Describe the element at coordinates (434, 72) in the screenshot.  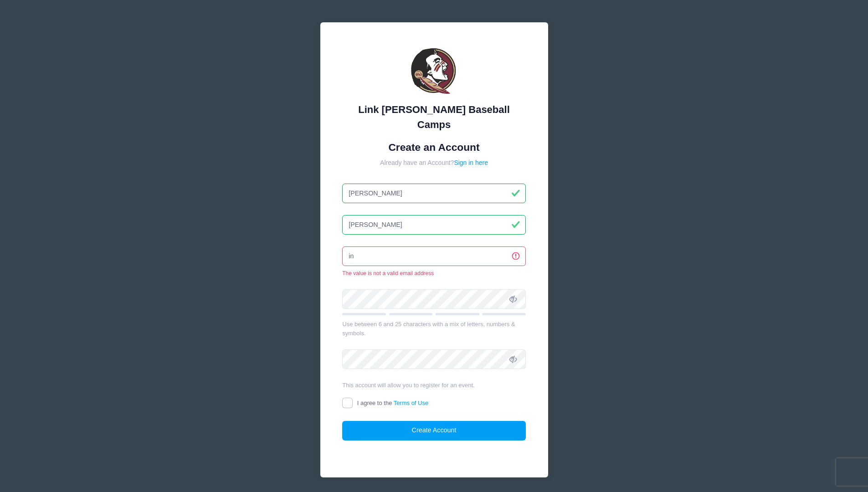
I see `img: Link Jarrett Baseball Camps` at that location.